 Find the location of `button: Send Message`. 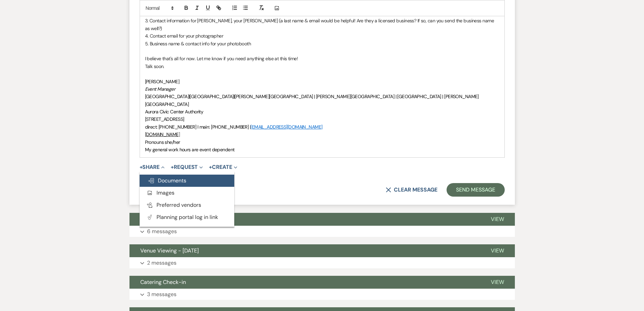

button: Send Message is located at coordinates (475, 190).